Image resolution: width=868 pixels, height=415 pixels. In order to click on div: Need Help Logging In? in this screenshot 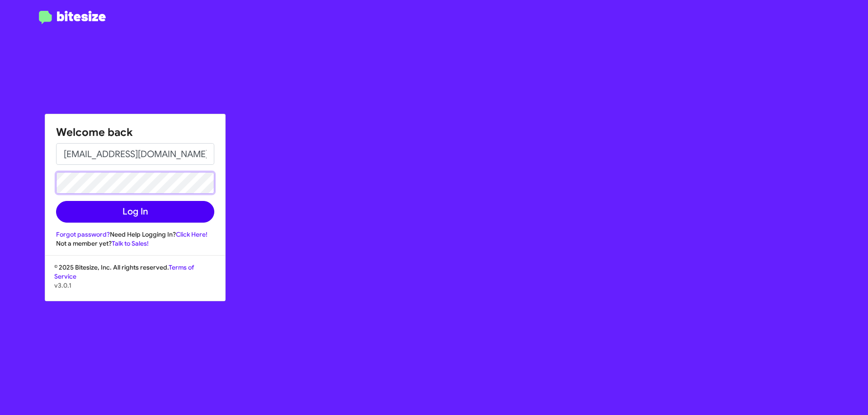, I will do `click(135, 235)`.